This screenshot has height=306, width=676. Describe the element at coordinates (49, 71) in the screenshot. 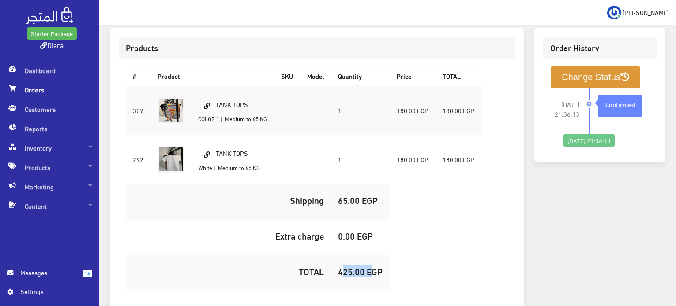

I see `span: Dashboard` at that location.